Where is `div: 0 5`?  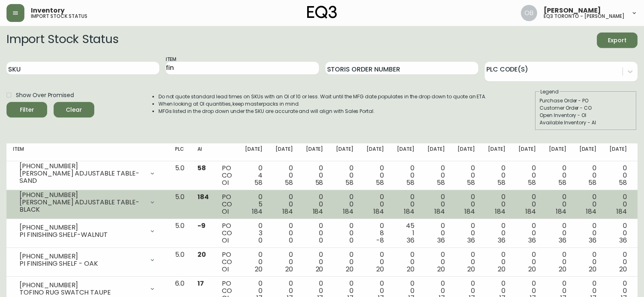
div: 0 5 is located at coordinates (254, 204).